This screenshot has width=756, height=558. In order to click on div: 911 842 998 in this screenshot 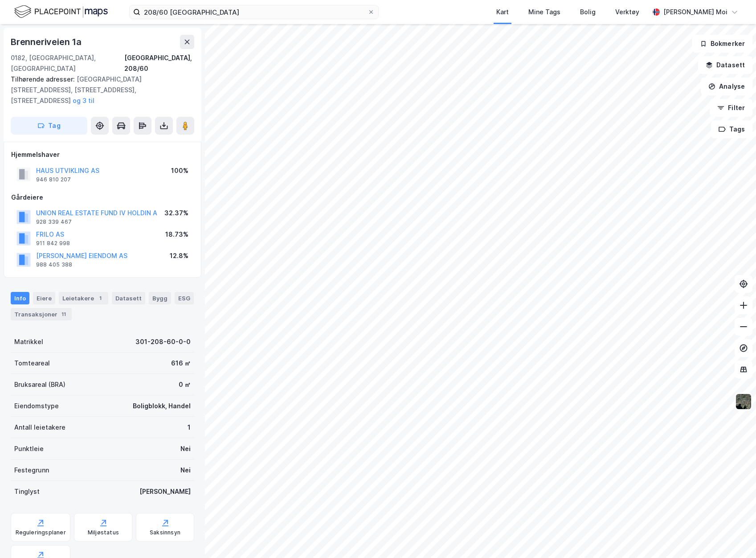, I will do `click(53, 244)`.